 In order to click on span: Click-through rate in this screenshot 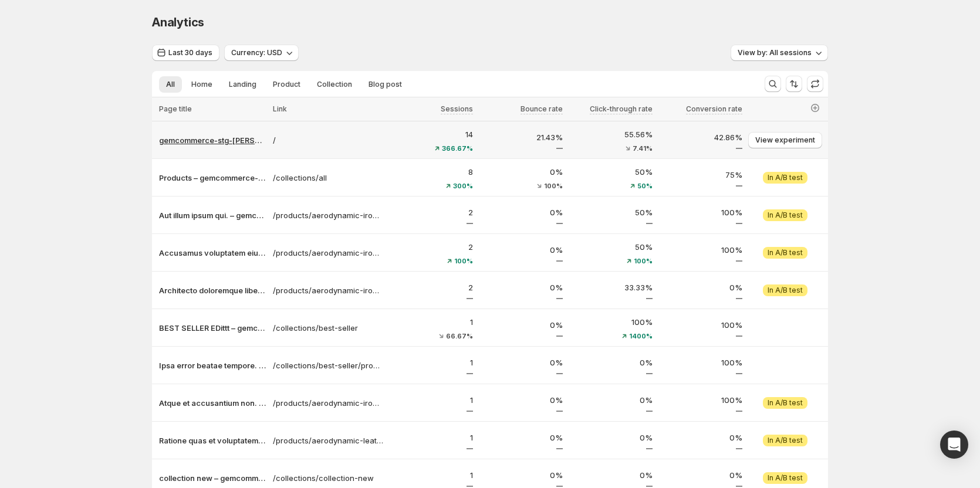, I will do `click(621, 109)`.